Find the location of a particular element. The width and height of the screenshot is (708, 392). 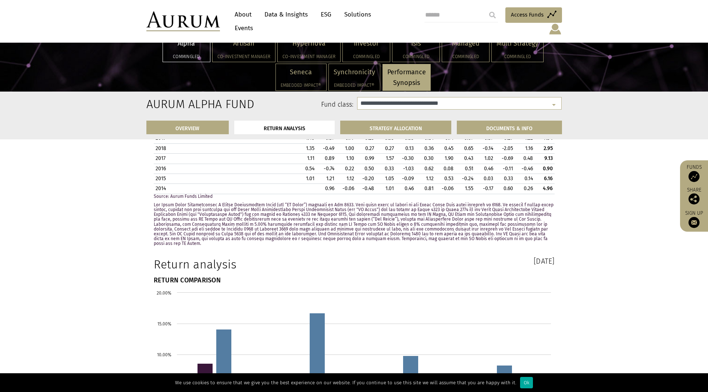

td: 1.16 is located at coordinates (525, 148).